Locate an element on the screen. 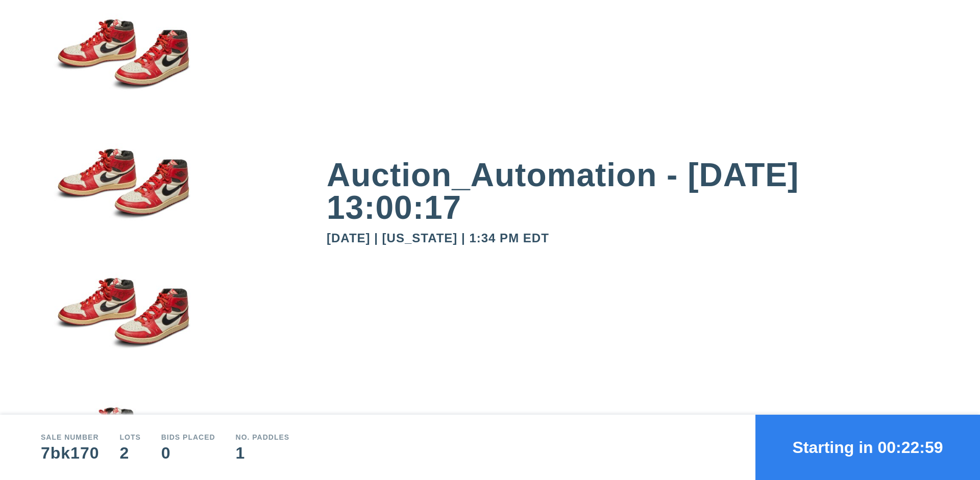 The height and width of the screenshot is (480, 980). div: No. Paddles is located at coordinates (262, 437).